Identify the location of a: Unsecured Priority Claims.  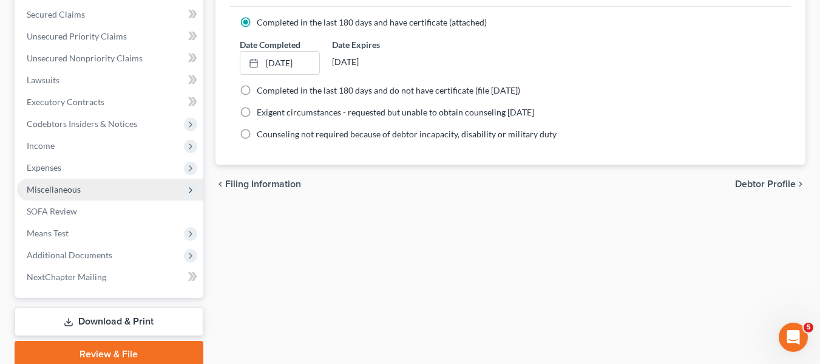
(110, 36).